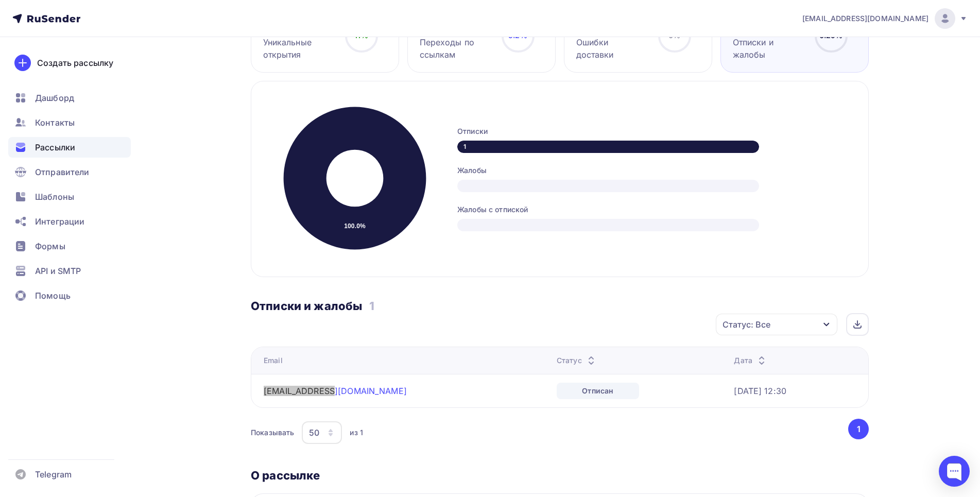 Image resolution: width=980 pixels, height=497 pixels. Describe the element at coordinates (54, 197) in the screenshot. I see `span: Шаблоны` at that location.